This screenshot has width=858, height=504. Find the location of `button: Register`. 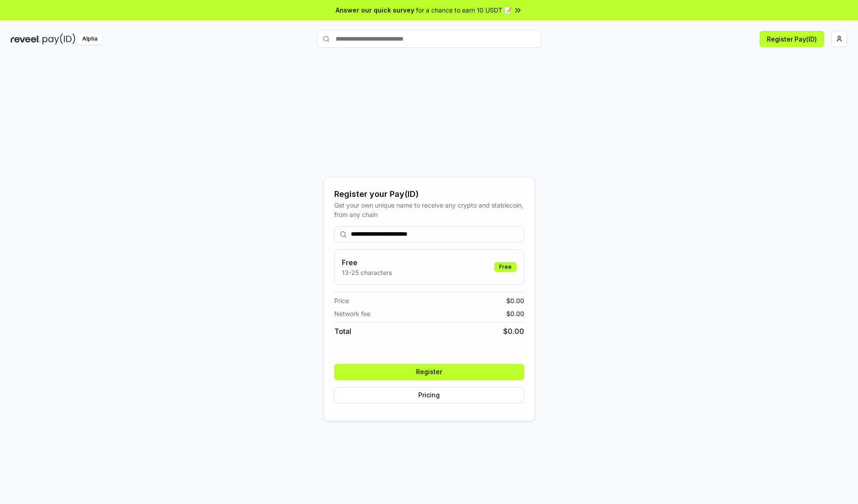

button: Register is located at coordinates (429, 372).